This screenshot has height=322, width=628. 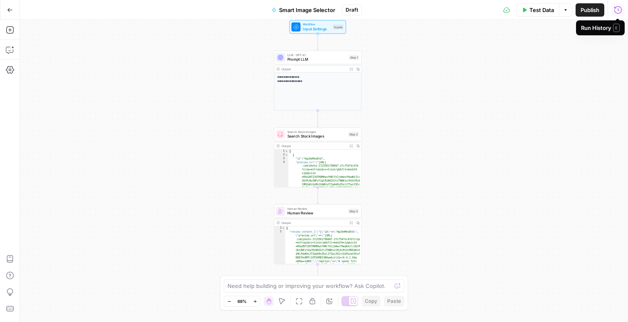 I want to click on div: Inputs, so click(x=338, y=27).